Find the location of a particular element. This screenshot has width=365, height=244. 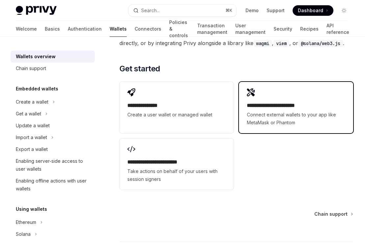

a: Recipes is located at coordinates (310, 29).